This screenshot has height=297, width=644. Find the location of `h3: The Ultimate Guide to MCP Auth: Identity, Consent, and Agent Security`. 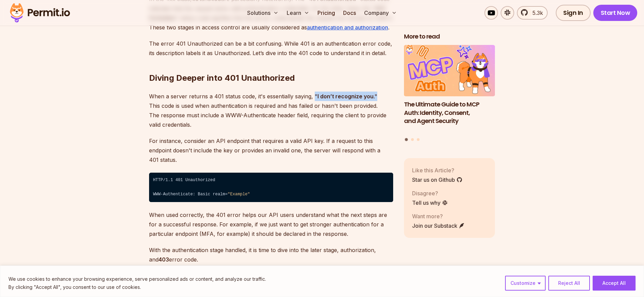

h3: The Ultimate Guide to MCP Auth: Identity, Consent, and Agent Security is located at coordinates (450, 113).